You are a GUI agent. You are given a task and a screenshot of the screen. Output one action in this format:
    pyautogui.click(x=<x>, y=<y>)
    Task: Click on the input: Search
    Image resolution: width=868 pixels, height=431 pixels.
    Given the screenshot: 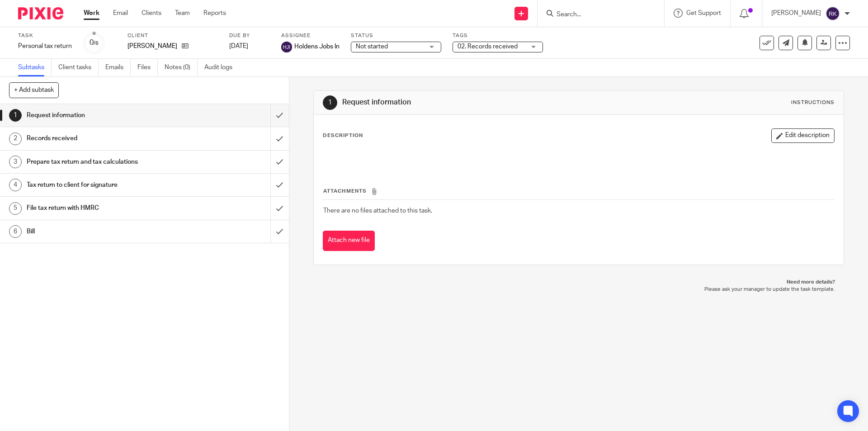 What is the action you would take?
    pyautogui.click(x=597, y=15)
    